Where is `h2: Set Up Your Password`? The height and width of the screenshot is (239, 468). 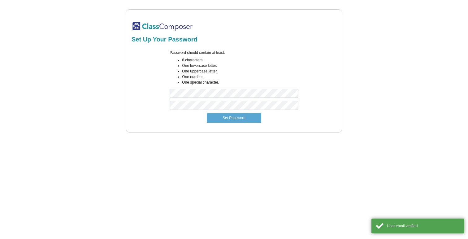
h2: Set Up Your Password is located at coordinates (234, 39).